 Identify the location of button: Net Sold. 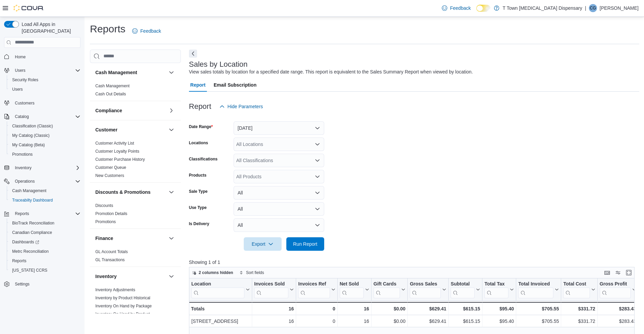
(354, 290).